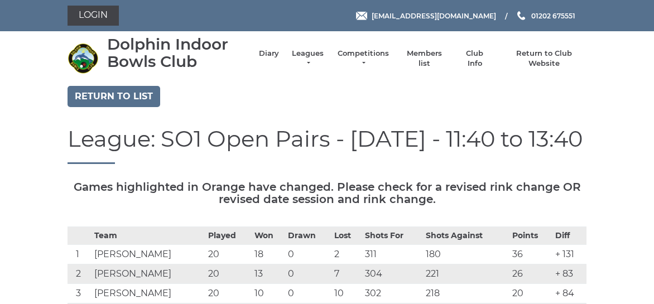  Describe the element at coordinates (327, 193) in the screenshot. I see `h5: Games highlighted in Orange have changed. Please check for a revised rink change OR revised date ...` at that location.